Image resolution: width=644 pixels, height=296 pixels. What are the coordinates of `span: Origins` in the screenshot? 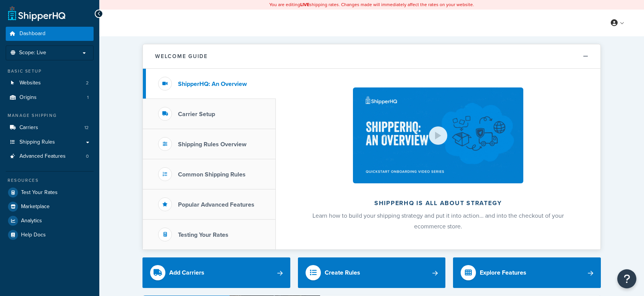 It's located at (28, 98).